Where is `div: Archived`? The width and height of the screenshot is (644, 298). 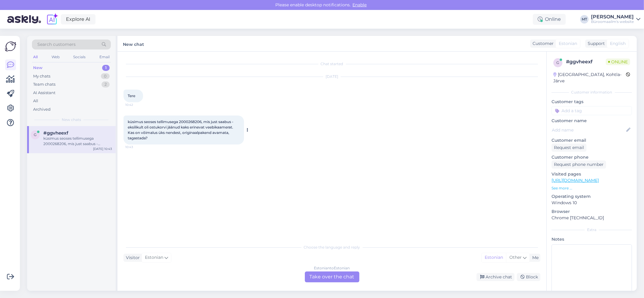 div: Archived is located at coordinates (42, 109).